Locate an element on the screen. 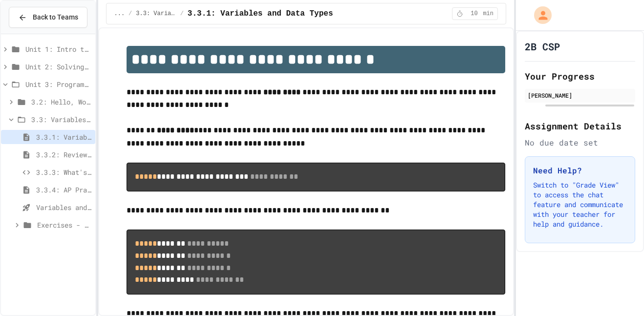 The image size is (644, 316). p: Switch to "Grade View" to access the chat feature and communicate with your teacher for help and ... is located at coordinates (580, 205).